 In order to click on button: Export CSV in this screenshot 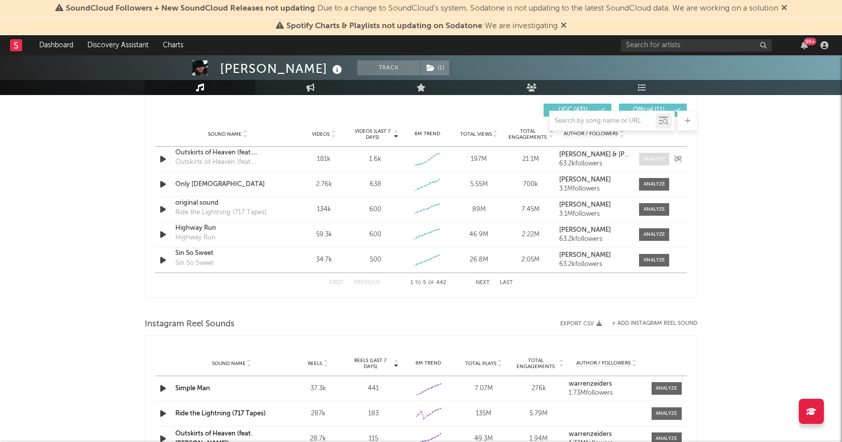, I will do `click(581, 324)`.